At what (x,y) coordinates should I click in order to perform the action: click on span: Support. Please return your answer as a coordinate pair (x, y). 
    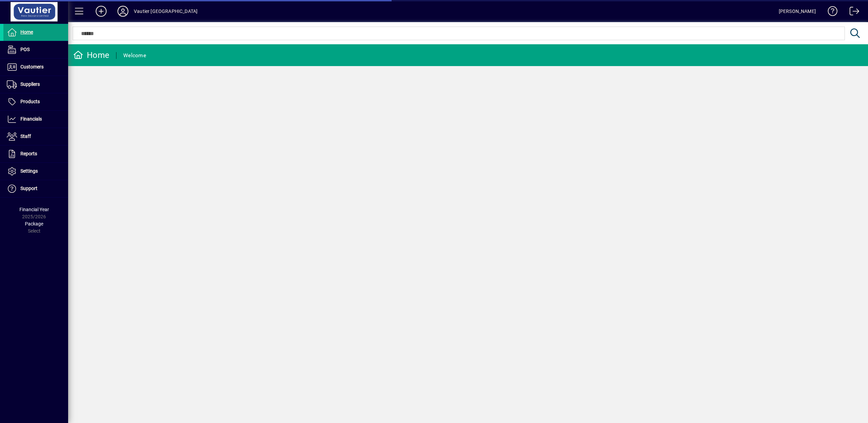
    Looking at the image, I should click on (29, 189).